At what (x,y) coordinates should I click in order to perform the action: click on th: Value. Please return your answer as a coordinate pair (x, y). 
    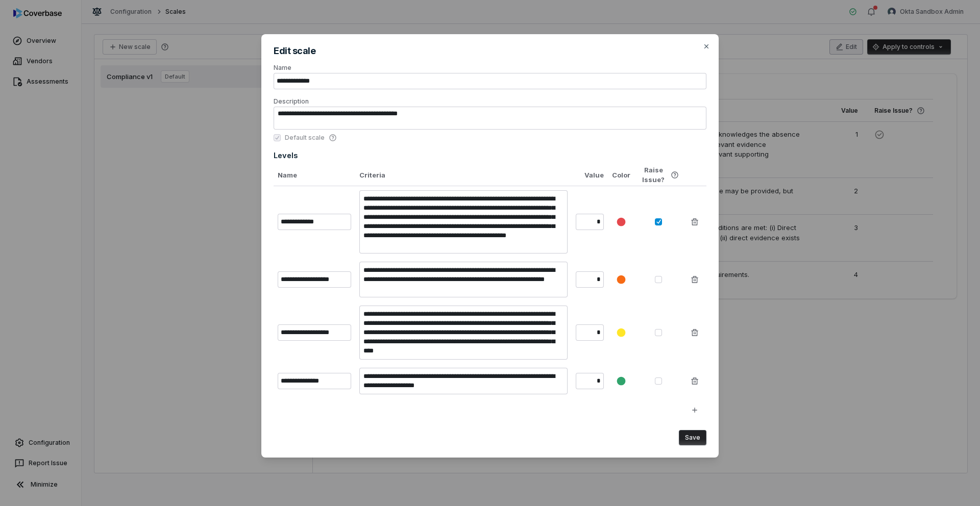
    Looking at the image, I should click on (589, 175).